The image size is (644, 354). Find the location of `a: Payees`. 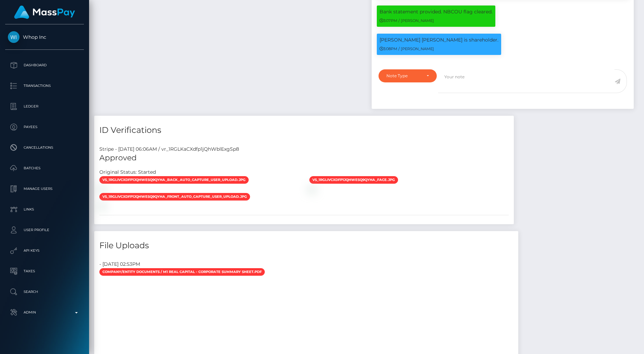

a: Payees is located at coordinates (45, 127).